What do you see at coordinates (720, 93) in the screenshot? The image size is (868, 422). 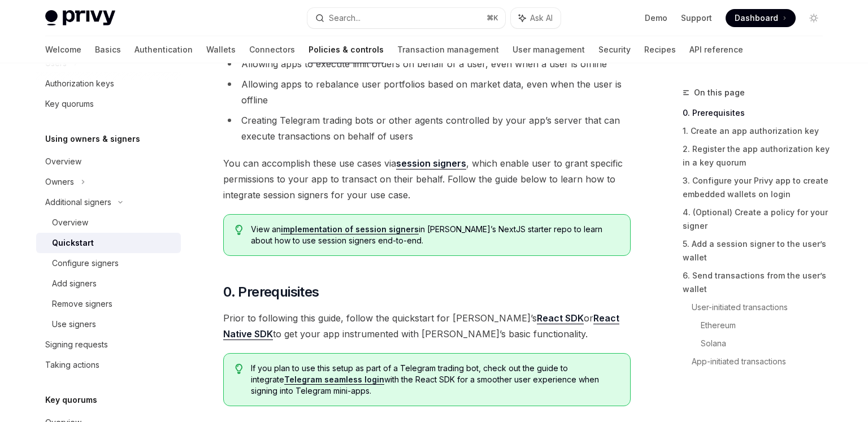 I see `span: On this page` at bounding box center [720, 93].